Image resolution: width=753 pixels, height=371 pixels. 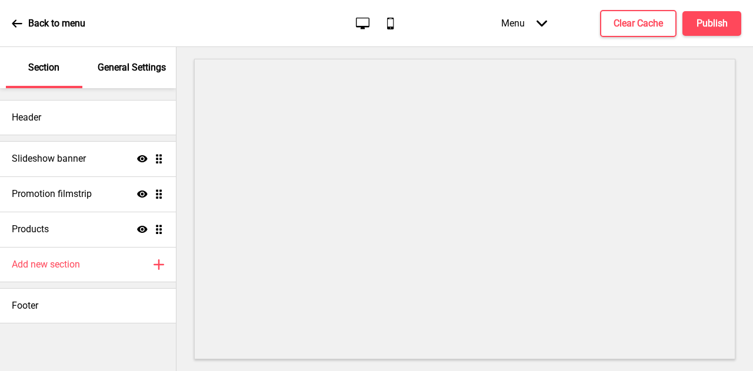 What do you see at coordinates (712, 24) in the screenshot?
I see `h4: Publish` at bounding box center [712, 24].